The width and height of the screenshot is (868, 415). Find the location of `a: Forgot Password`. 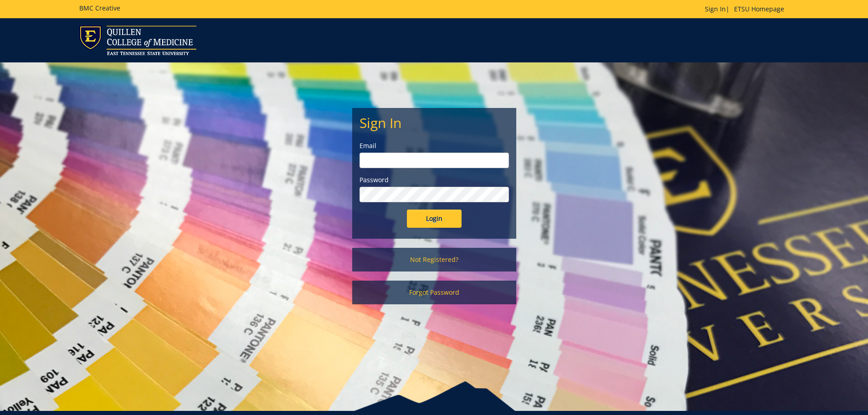

a: Forgot Password is located at coordinates (434, 292).